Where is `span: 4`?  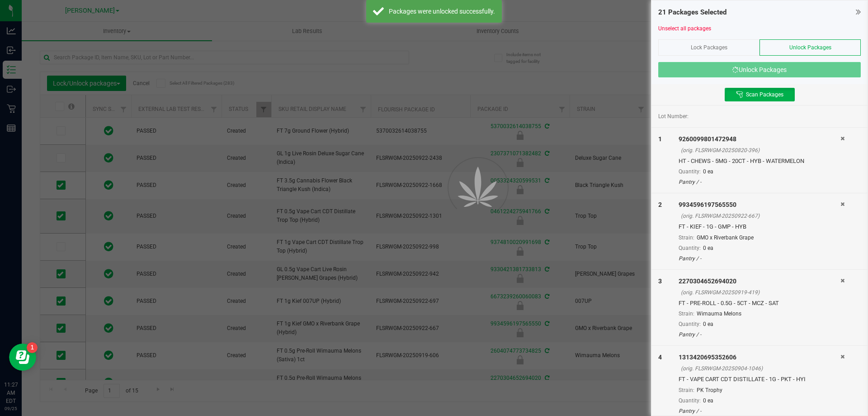
span: 4 is located at coordinates (660, 357).